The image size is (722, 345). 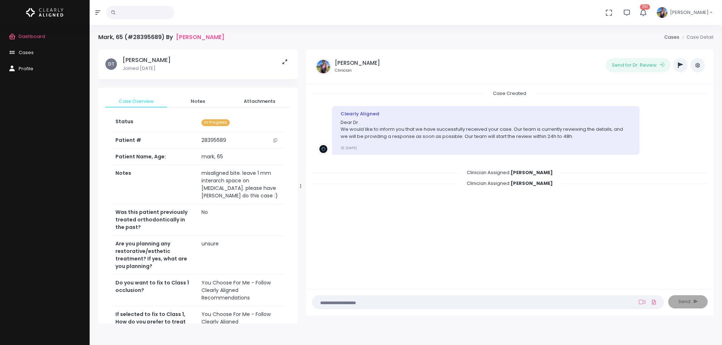 What do you see at coordinates (486, 114) in the screenshot?
I see `div: Clearly Aligned` at bounding box center [486, 114].